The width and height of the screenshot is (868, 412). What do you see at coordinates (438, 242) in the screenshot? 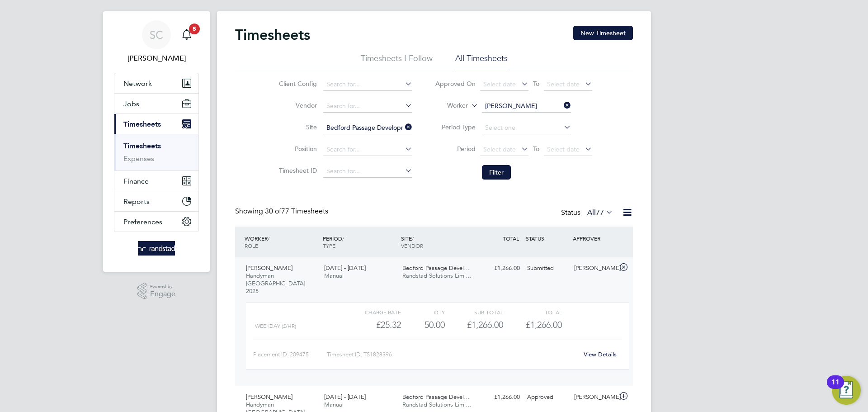
I see `div: SITE` at bounding box center [438, 242].